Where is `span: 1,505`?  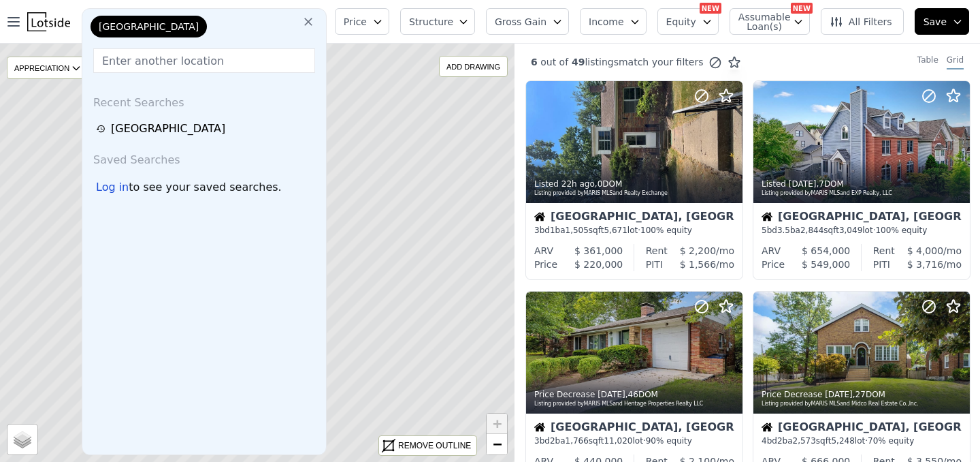 span: 1,505 is located at coordinates (577, 231).